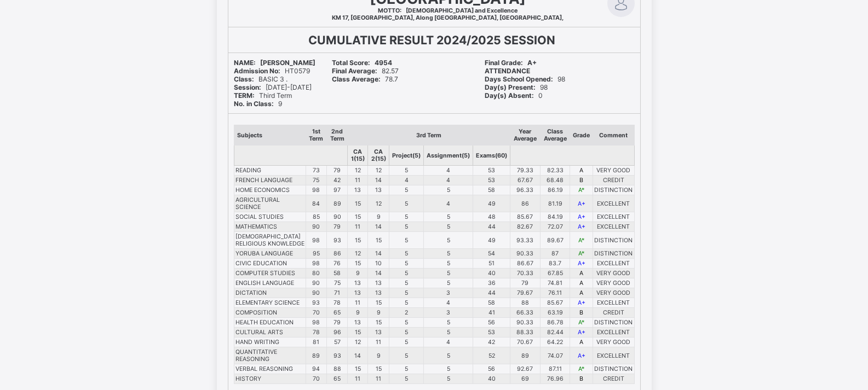 Image resolution: width=868 pixels, height=390 pixels. What do you see at coordinates (341, 277) in the screenshot?
I see `td: 93` at bounding box center [341, 277].